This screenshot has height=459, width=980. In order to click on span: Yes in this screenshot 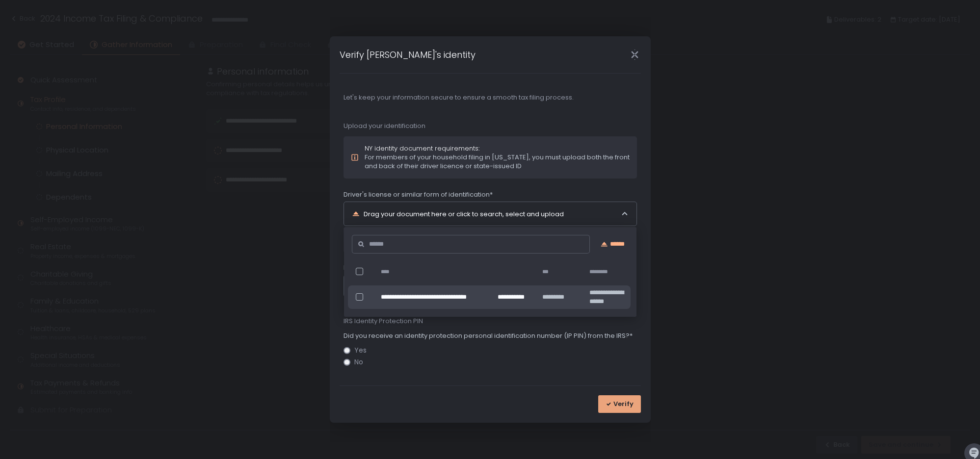, I will do `click(360, 350)`.